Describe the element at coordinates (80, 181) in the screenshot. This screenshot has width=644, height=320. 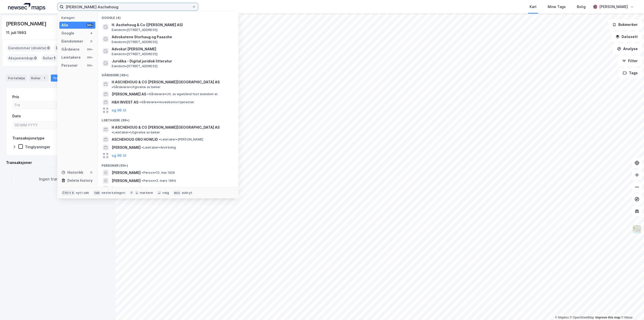
I see `div: Delete history` at that location.